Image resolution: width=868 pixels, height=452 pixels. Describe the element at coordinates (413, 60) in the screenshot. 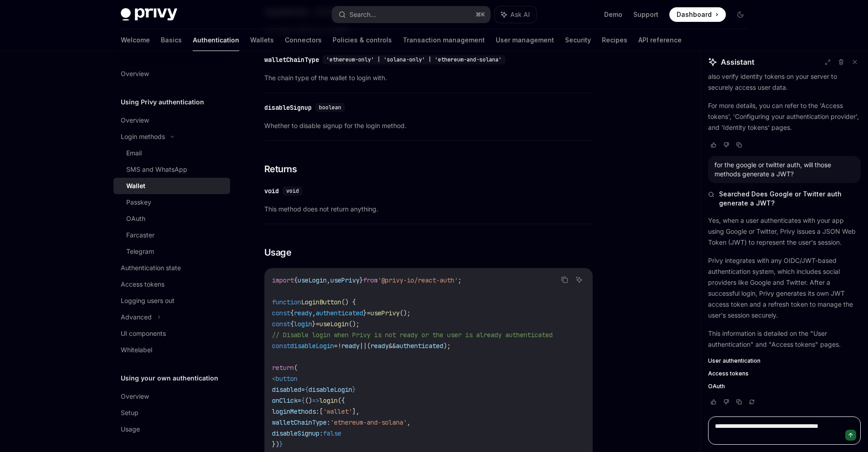

I see `span: 'ethereum-only' | 'solana-only' | 'ethereum-and-solana'` at that location.